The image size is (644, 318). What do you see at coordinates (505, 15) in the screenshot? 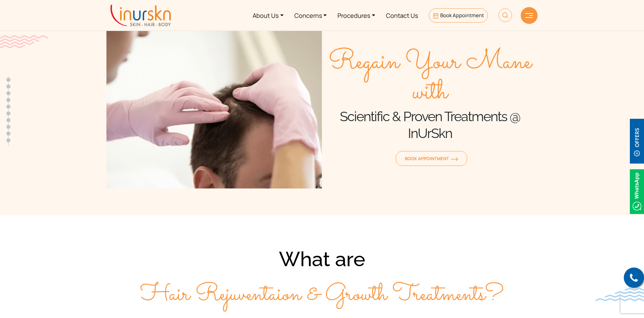
I see `img: HeaderSearch` at bounding box center [505, 15].